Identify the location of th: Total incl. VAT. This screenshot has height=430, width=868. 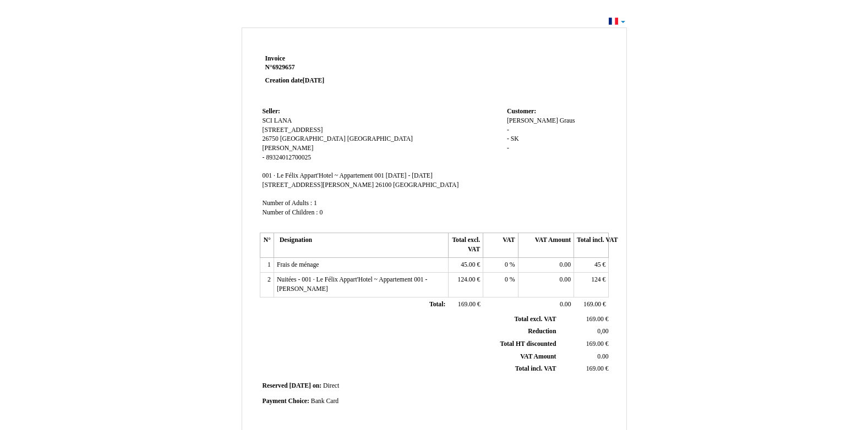
(591, 245).